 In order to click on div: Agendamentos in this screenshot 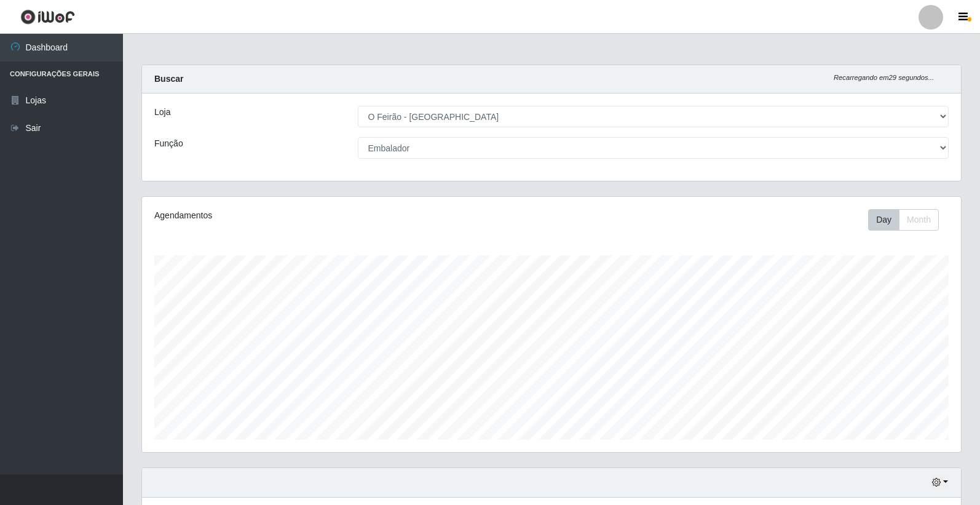, I will do `click(314, 215)`.